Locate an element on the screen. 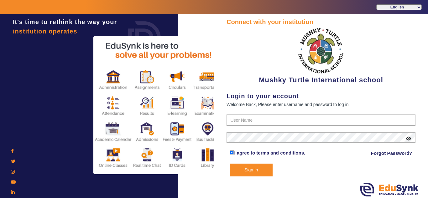 This screenshot has height=198, width=428. div: Mushky Turtle International school is located at coordinates (321, 56).